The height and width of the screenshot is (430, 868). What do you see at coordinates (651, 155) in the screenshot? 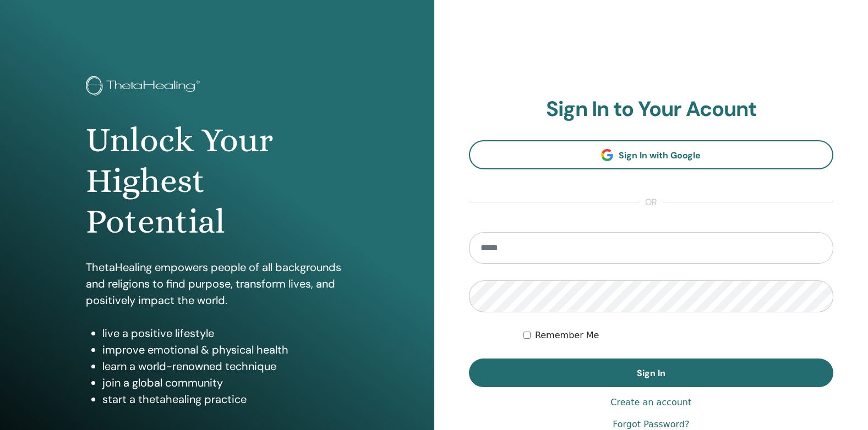
I see `a: Sign In with Google` at bounding box center [651, 155].